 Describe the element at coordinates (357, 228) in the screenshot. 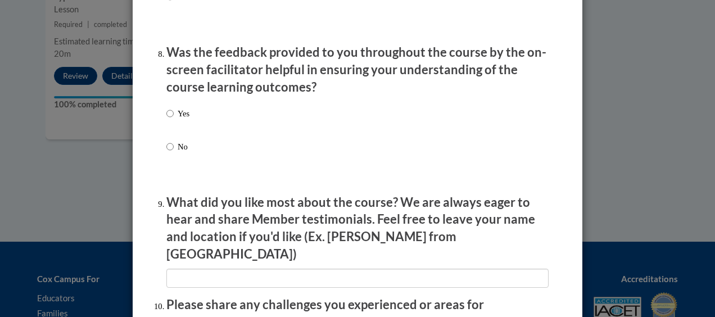

I see `p: What did you like most about the course? We are always eager to hear and share Member testimonial...` at that location.